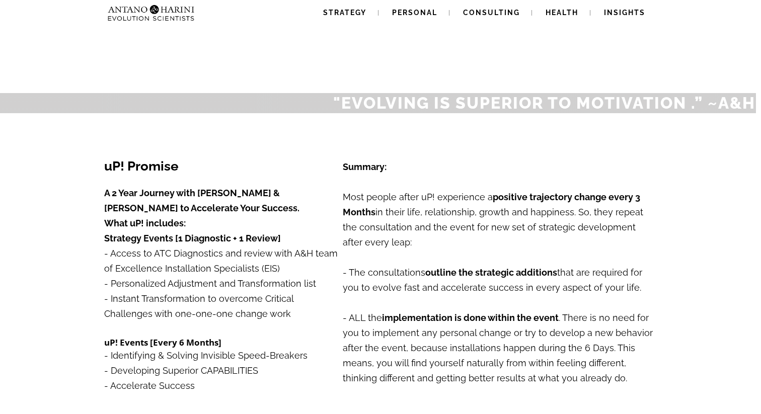 This screenshot has height=414, width=761. What do you see at coordinates (145, 223) in the screenshot?
I see `strong: What uP! includes:` at bounding box center [145, 223].